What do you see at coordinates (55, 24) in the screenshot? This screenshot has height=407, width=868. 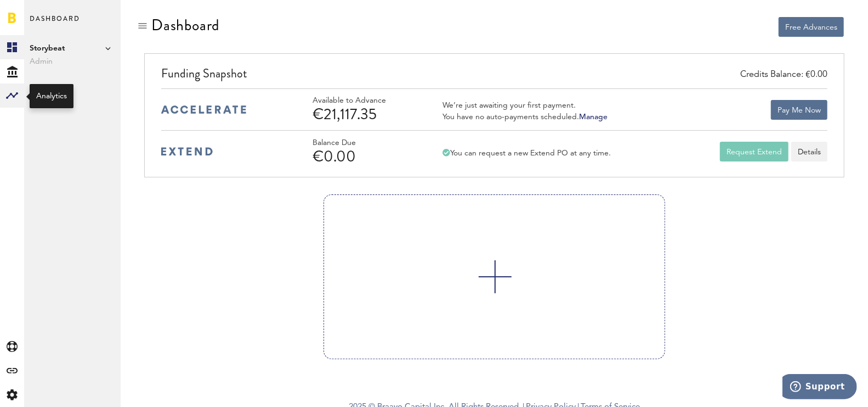 I see `span: Dashboard` at bounding box center [55, 24].